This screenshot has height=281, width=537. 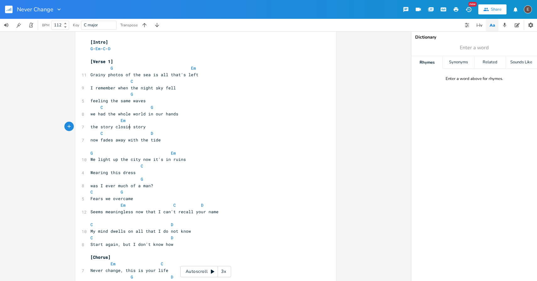 What do you see at coordinates (118, 101) in the screenshot?
I see `span: feeling the same waves` at bounding box center [118, 101].